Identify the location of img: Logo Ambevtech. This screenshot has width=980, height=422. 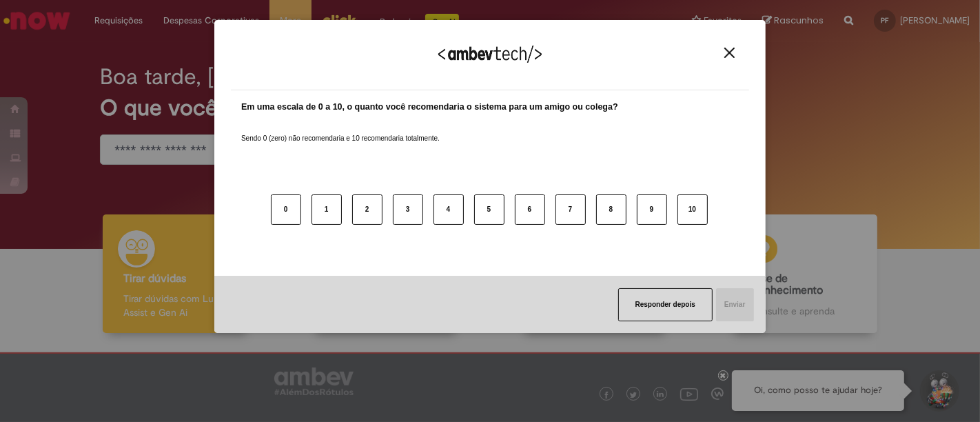
(490, 54).